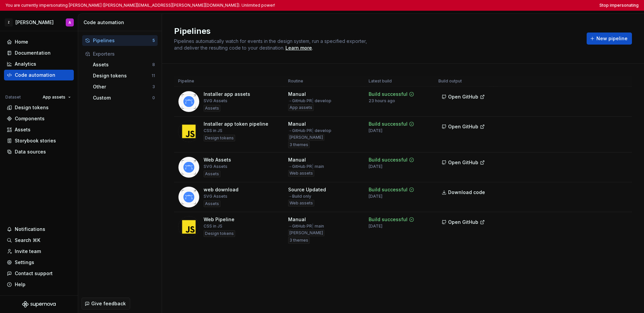 This screenshot has height=313, width=644. I want to click on a: Learn more, so click(298, 48).